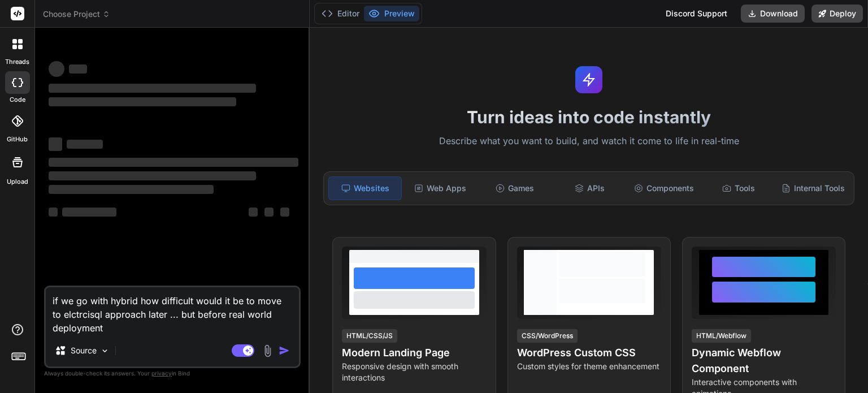  I want to click on p: Source, so click(83, 350).